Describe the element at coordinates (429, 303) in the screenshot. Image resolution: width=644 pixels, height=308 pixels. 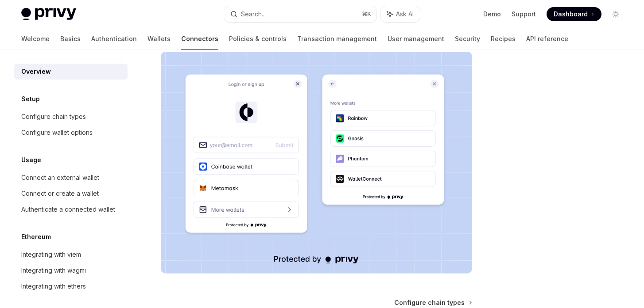
I see `span: Configure chain types` at that location.